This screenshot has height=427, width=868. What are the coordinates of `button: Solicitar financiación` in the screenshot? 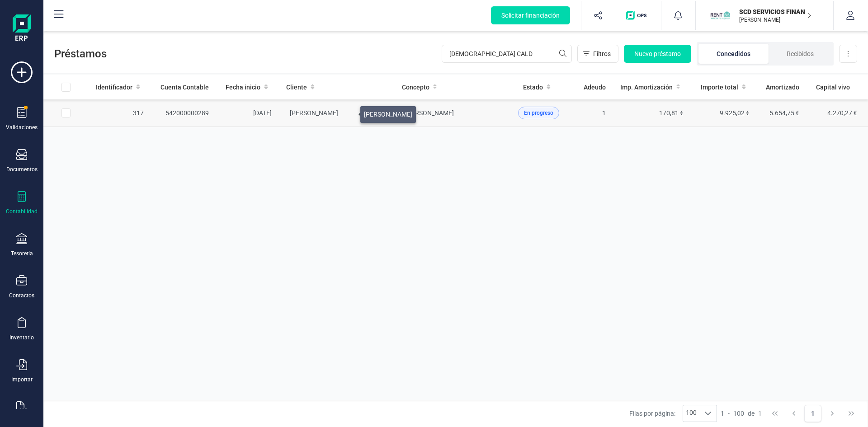 It's located at (531, 15).